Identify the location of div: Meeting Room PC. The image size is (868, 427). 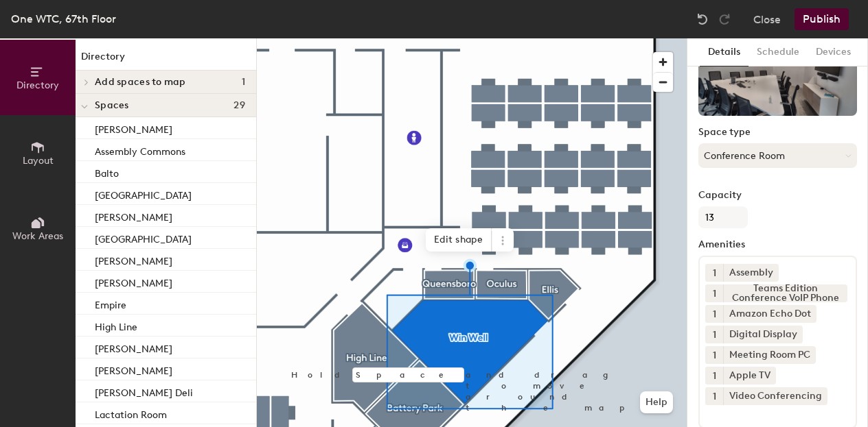
(769, 355).